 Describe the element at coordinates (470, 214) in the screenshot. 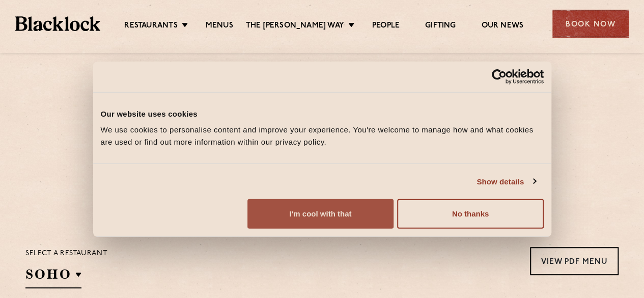

I see `button: No thanks` at that location.